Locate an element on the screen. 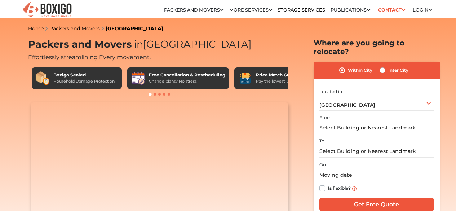  input: Moving date is located at coordinates (377, 175).